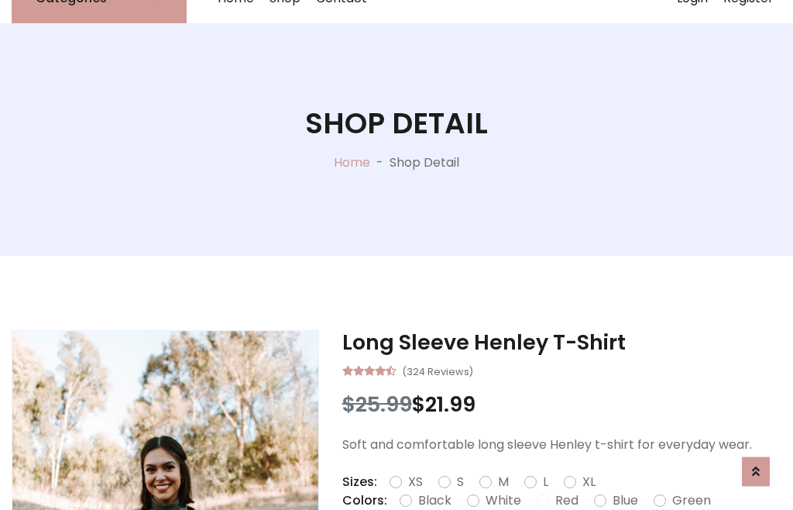 Image resolution: width=793 pixels, height=510 pixels. Describe the element at coordinates (397, 123) in the screenshot. I see `h1: Shop Detail` at that location.